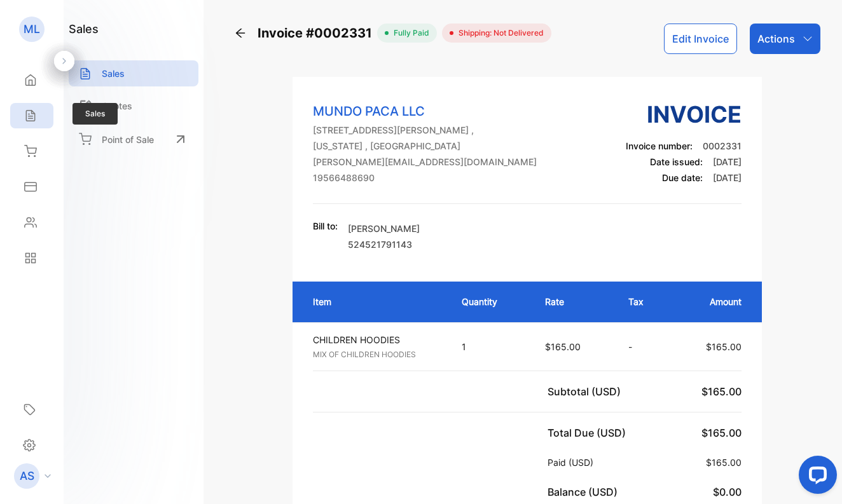 Image resolution: width=842 pixels, height=504 pixels. I want to click on p: CHILDREN HOODIES, so click(376, 339).